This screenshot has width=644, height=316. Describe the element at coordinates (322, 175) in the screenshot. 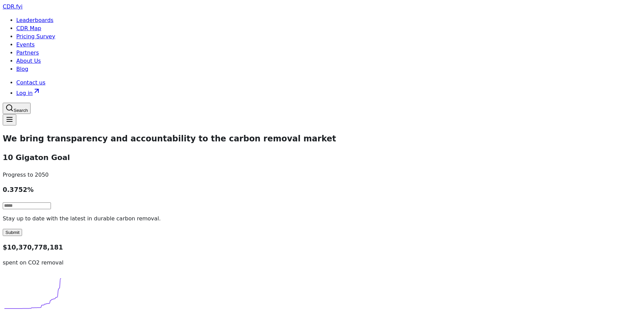

I see `p: Progress to 2050` at that location.